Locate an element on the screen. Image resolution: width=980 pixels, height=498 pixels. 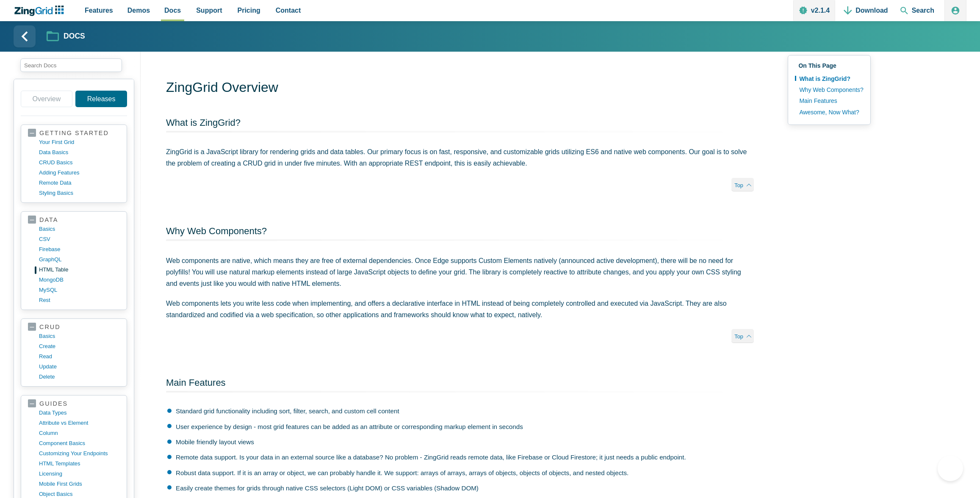
a: GraphQL is located at coordinates (79, 260).